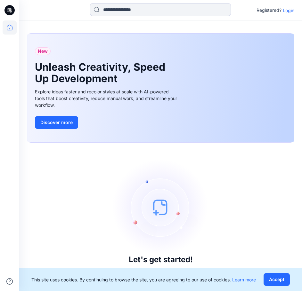 The width and height of the screenshot is (302, 291). Describe the element at coordinates (56, 123) in the screenshot. I see `button: Discover more` at that location.